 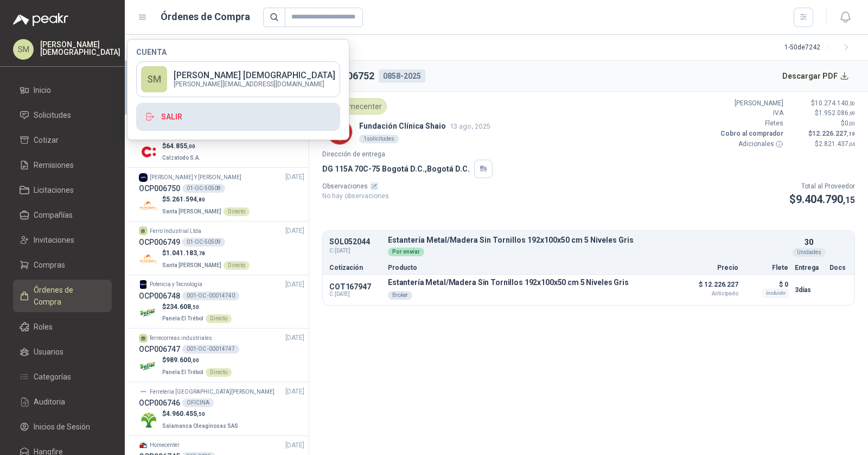 What do you see at coordinates (63, 265) in the screenshot?
I see `a: Compras` at bounding box center [63, 265].